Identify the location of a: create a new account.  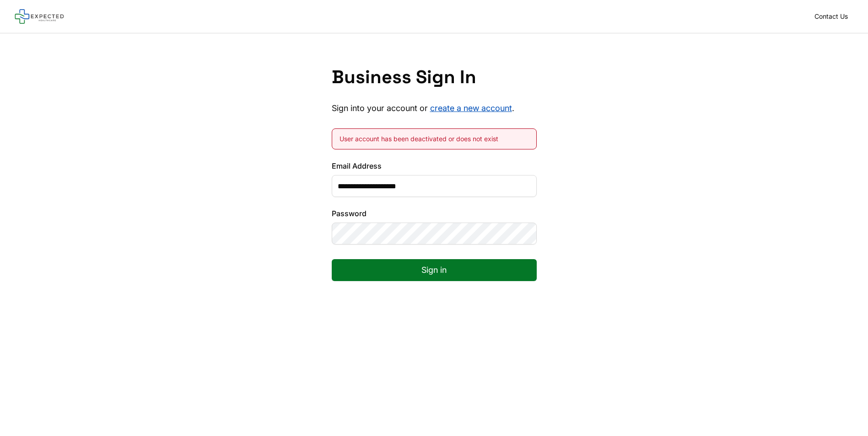
(471, 108).